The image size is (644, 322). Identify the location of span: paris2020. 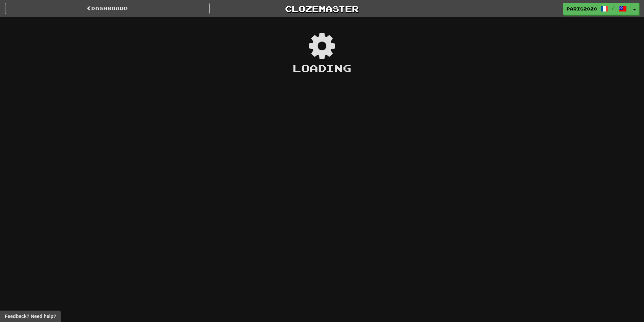
(582, 9).